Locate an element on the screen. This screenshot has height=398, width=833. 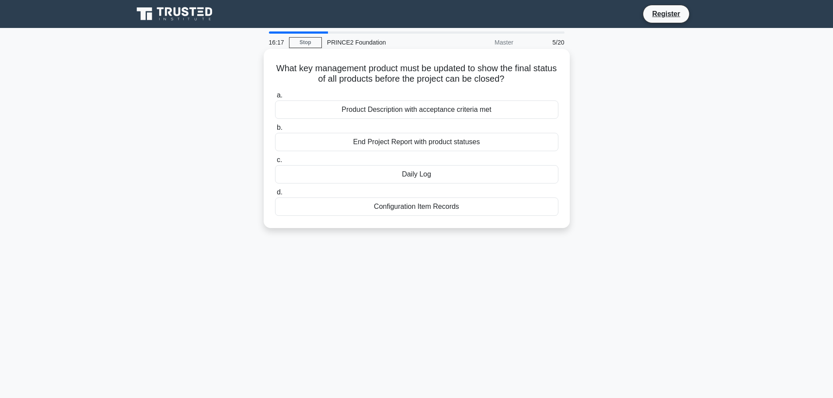
a: Stop is located at coordinates (305, 42).